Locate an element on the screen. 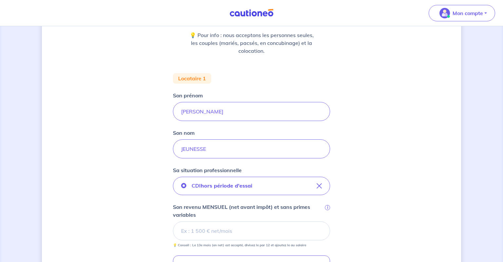  img: illu_account_valid_menu.svg is located at coordinates (445, 13).